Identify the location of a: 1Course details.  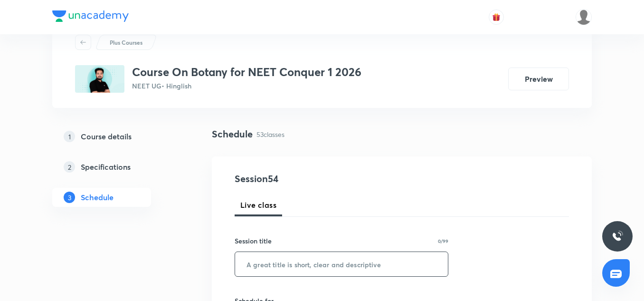
(117, 136).